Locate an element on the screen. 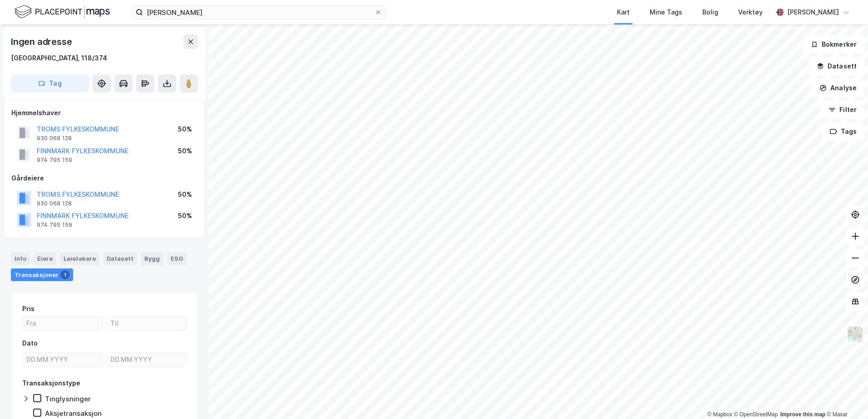 Image resolution: width=868 pixels, height=419 pixels. input: Søk på adresse, matrikkel, gårdeiere, leietakere eller personer is located at coordinates (259, 12).